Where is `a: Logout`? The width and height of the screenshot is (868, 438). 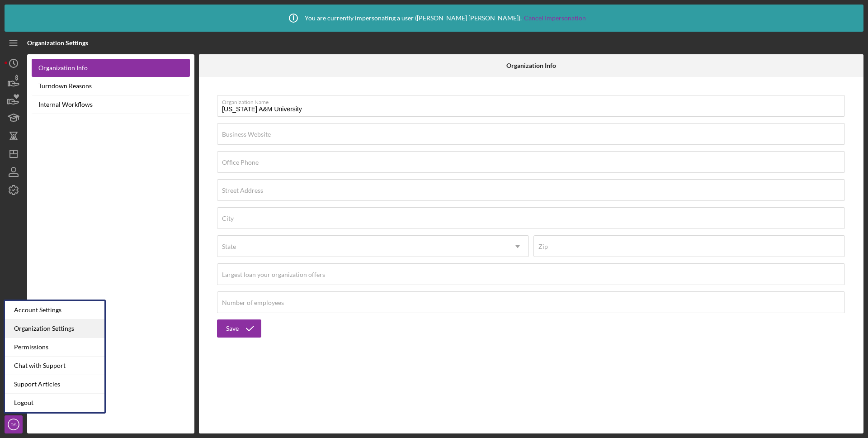 a: Logout is located at coordinates (55, 402).